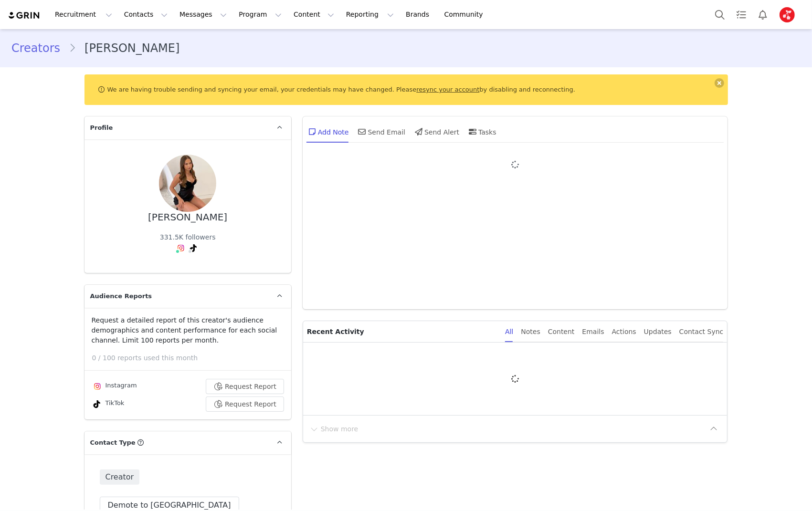 This screenshot has width=812, height=511. What do you see at coordinates (789, 15) in the screenshot?
I see `button: Profile` at bounding box center [789, 15].